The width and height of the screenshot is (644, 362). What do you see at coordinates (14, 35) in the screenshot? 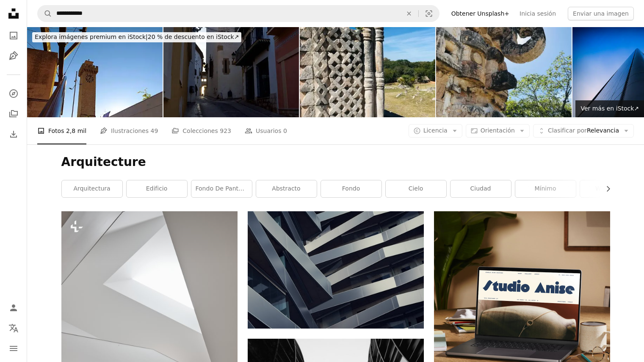
I see `a: Fotos` at bounding box center [14, 35].